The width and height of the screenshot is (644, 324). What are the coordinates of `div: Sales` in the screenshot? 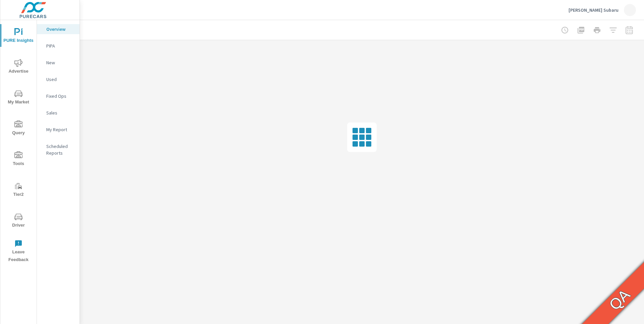 It's located at (58, 113).